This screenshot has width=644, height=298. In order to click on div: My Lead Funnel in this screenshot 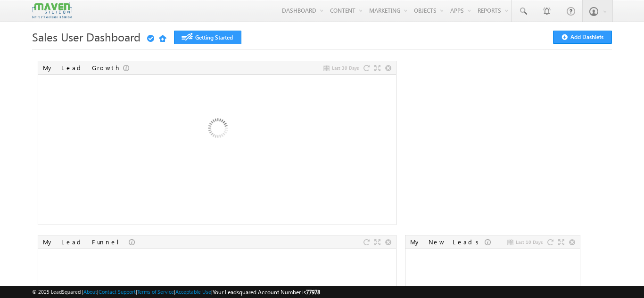, I will do `click(86, 242)`.